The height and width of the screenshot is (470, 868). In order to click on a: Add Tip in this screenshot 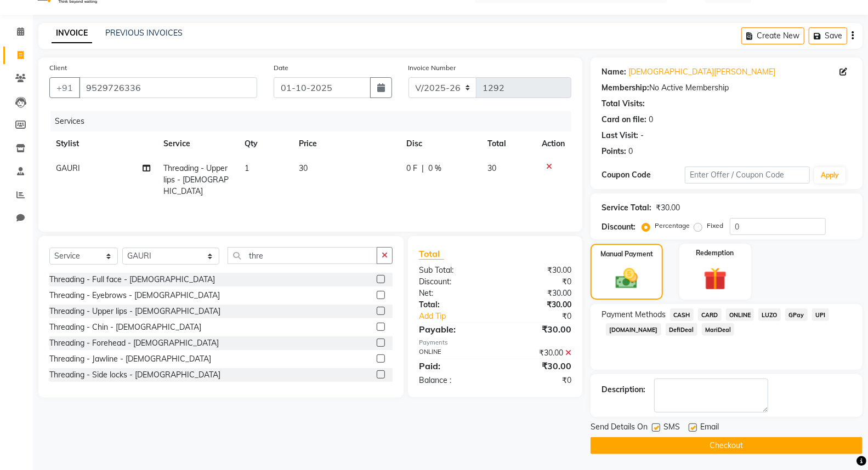, I will do `click(459, 316)`.